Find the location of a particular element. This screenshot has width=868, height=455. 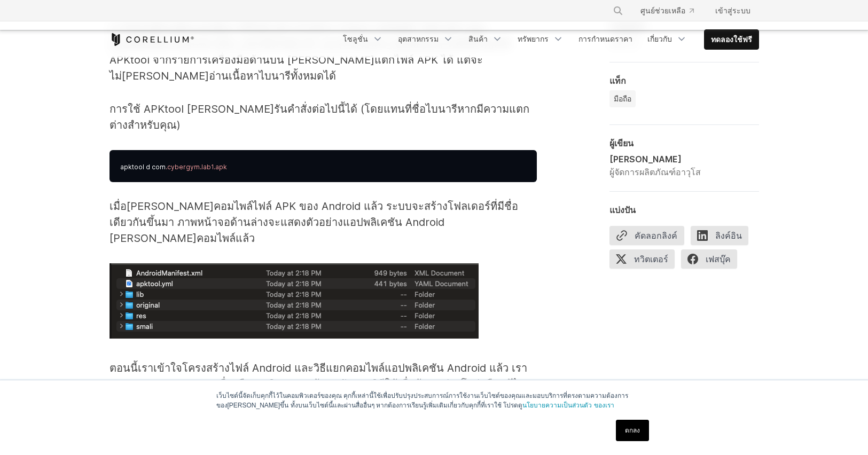

font: อุตสาหกรรม is located at coordinates (418, 38).